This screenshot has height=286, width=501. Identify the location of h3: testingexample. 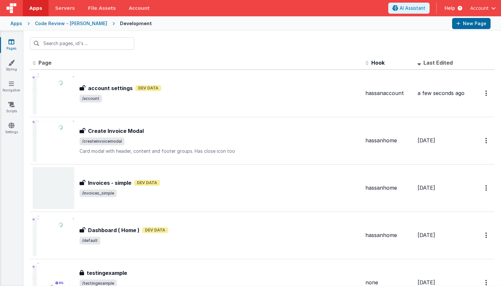
(107, 273).